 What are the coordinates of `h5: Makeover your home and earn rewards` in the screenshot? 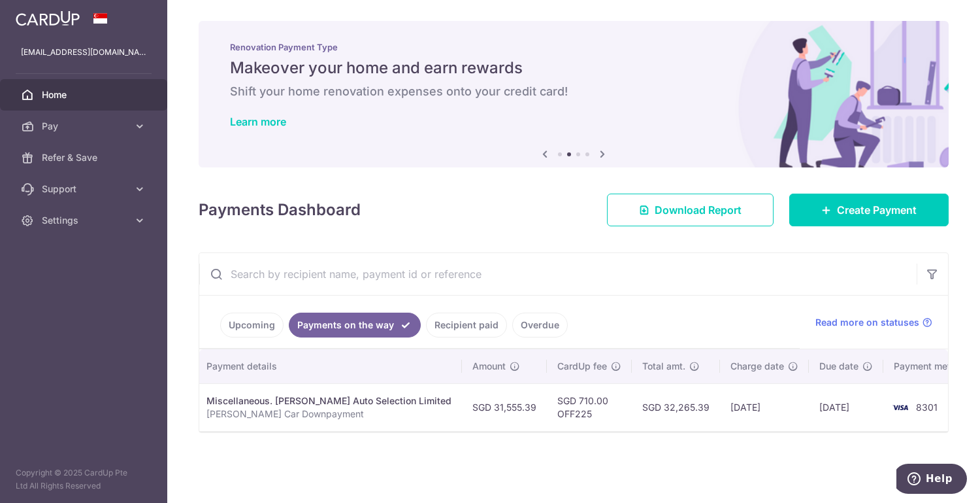 It's located at (574, 68).